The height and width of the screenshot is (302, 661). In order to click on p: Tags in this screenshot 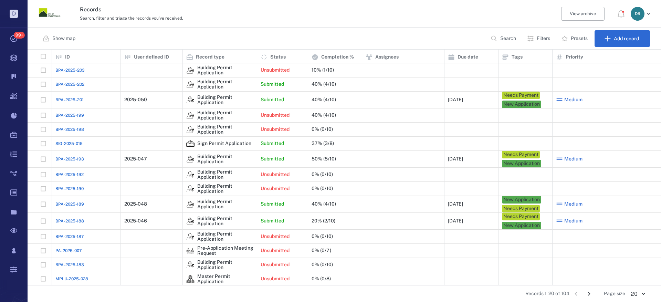, I will do `click(517, 57)`.